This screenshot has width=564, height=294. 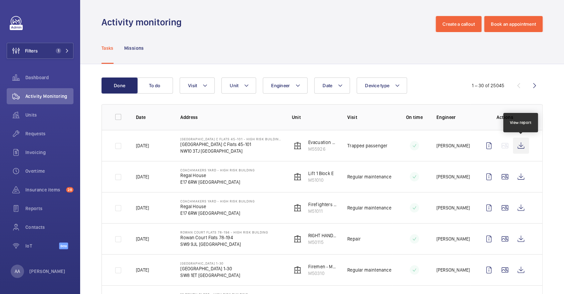 I want to click on span: Device type, so click(x=377, y=86).